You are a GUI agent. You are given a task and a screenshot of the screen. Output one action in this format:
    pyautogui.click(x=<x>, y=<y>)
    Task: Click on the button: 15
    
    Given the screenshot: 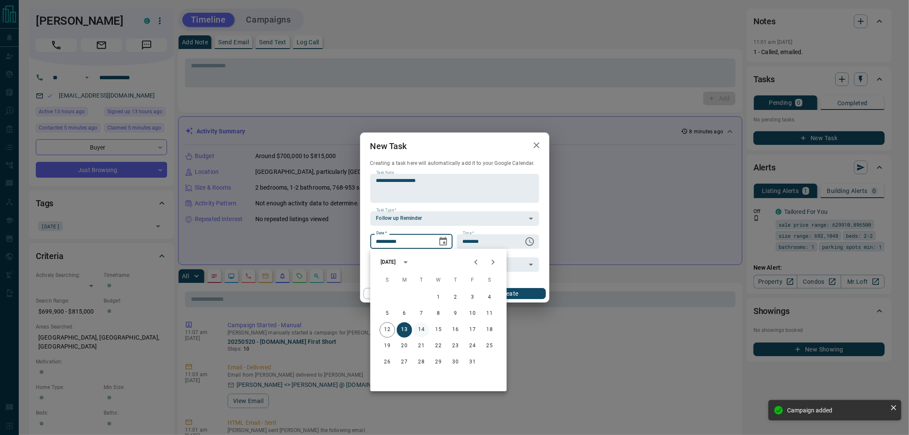 What is the action you would take?
    pyautogui.click(x=439, y=330)
    